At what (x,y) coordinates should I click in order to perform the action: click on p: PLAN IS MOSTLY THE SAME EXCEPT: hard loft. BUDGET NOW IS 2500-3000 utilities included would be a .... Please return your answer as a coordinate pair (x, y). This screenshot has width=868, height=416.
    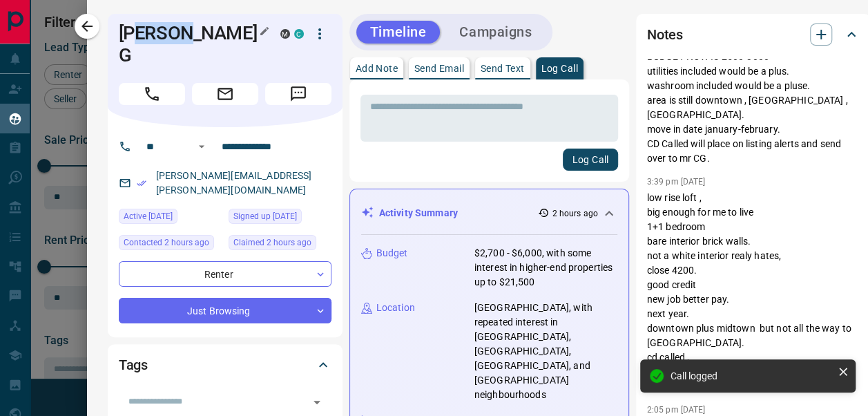
    Looking at the image, I should click on (754, 93).